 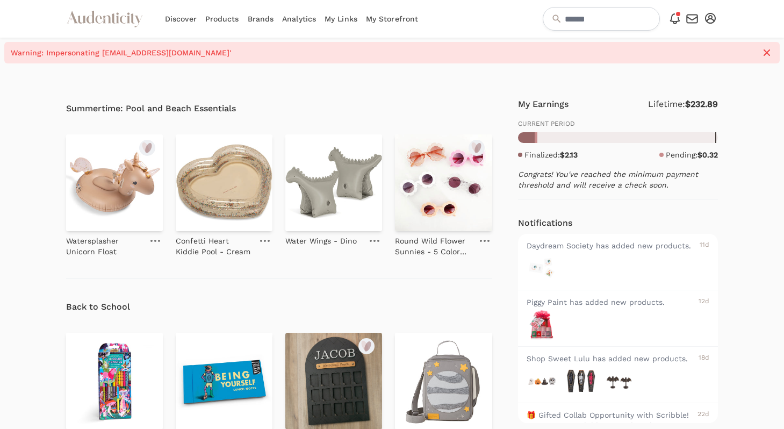 What do you see at coordinates (618, 262) in the screenshot?
I see `a: Daydream Society has added new products. 11d` at bounding box center [618, 262].